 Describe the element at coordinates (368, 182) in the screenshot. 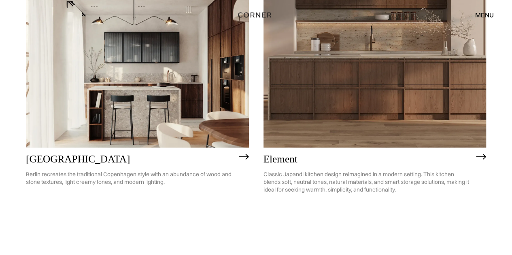

I see `p: Classic Japandi kitchen design reimagined in a modern setting. This kitchen blends soft, neutral ...` at that location.